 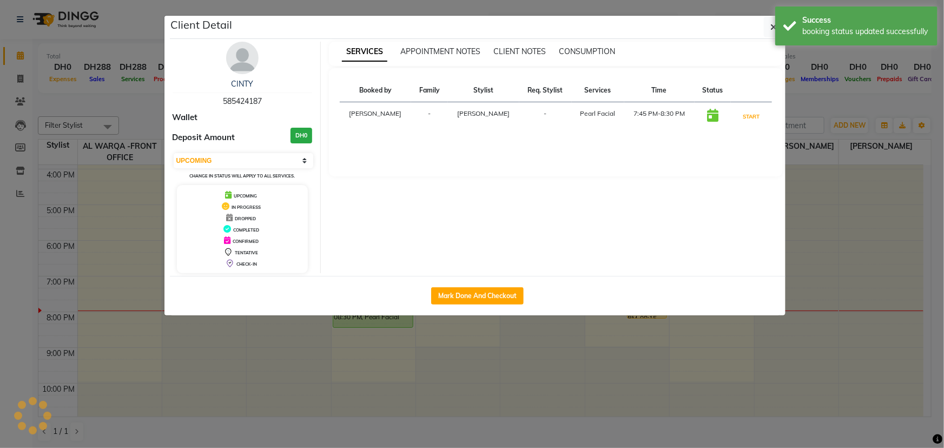 What do you see at coordinates (246, 241) in the screenshot?
I see `span: CONFIRMED` at bounding box center [246, 241].